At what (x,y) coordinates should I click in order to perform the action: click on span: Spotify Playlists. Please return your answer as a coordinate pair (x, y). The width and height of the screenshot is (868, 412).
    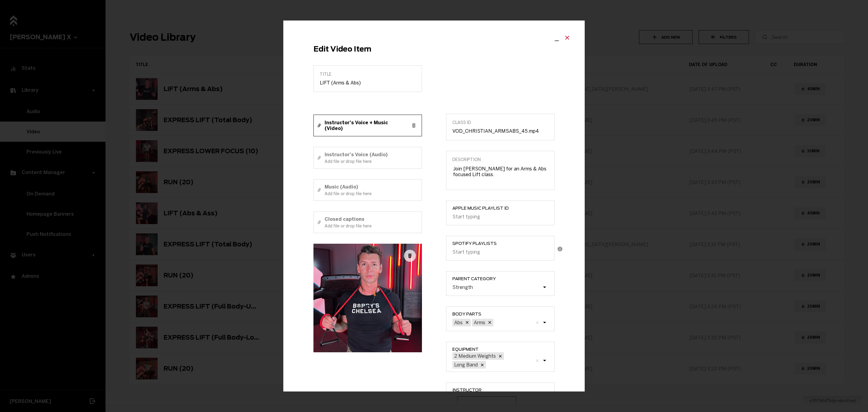
    Looking at the image, I should click on (503, 243).